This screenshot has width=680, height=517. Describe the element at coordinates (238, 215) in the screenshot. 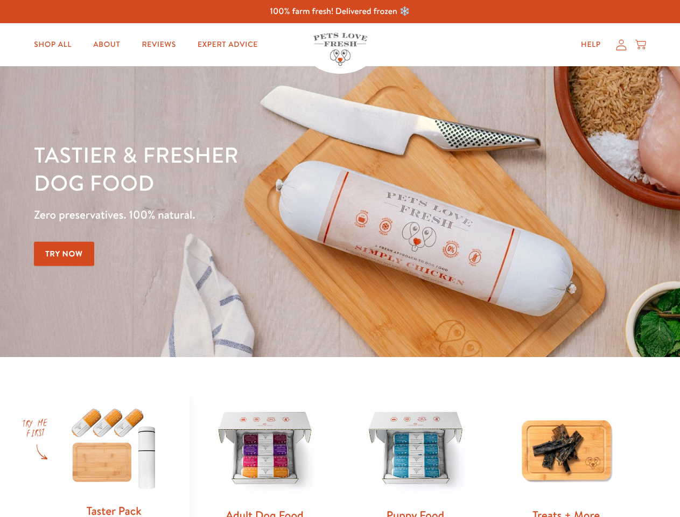

I see `p: Zero preservatives. 100% natural.` at that location.